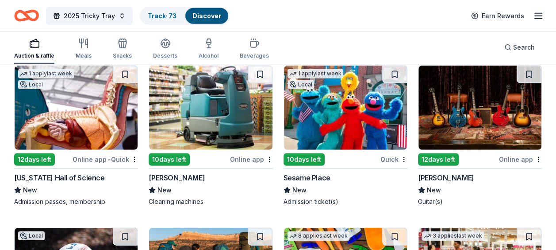  What do you see at coordinates (34, 49) in the screenshot?
I see `button: Auction & raffle` at bounding box center [34, 49].